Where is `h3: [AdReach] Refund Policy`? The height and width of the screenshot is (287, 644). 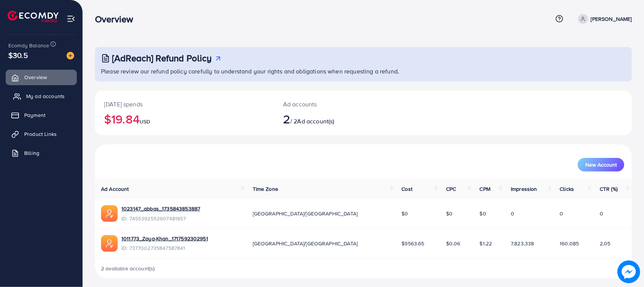
h3: [AdReach] Refund Policy is located at coordinates (162, 58).